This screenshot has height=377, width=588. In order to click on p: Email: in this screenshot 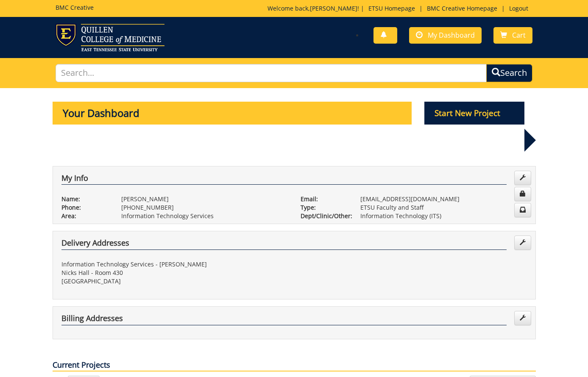, I will do `click(324, 199)`.